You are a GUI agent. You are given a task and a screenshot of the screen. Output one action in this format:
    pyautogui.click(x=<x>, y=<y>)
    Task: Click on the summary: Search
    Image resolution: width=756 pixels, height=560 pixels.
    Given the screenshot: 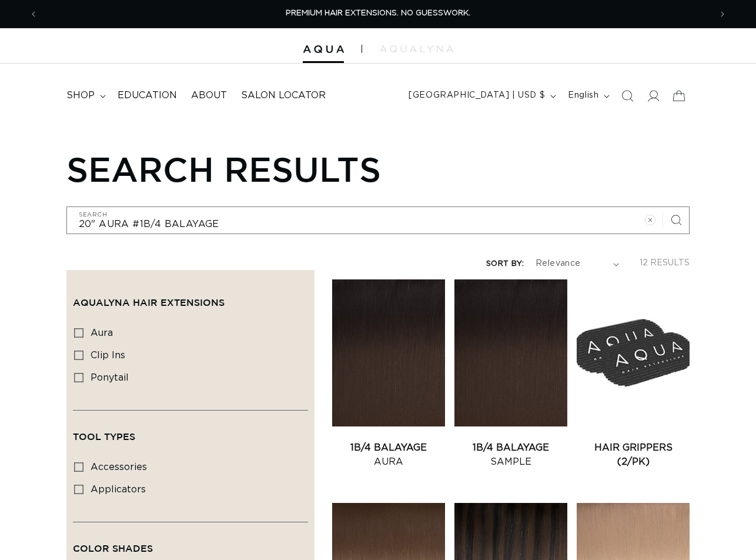 What is the action you would take?
    pyautogui.click(x=628, y=96)
    